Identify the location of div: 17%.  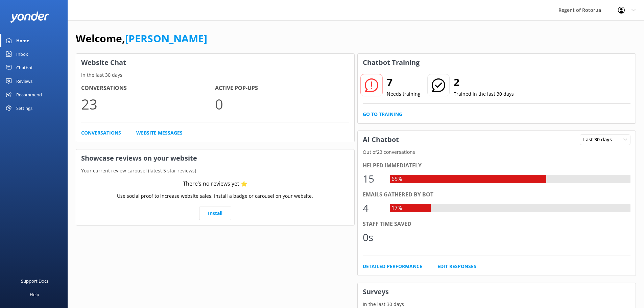
(397, 208).